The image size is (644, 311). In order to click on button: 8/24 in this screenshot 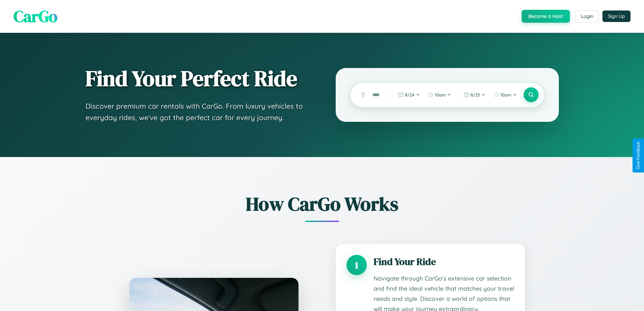, I will do `click(409, 95)`.